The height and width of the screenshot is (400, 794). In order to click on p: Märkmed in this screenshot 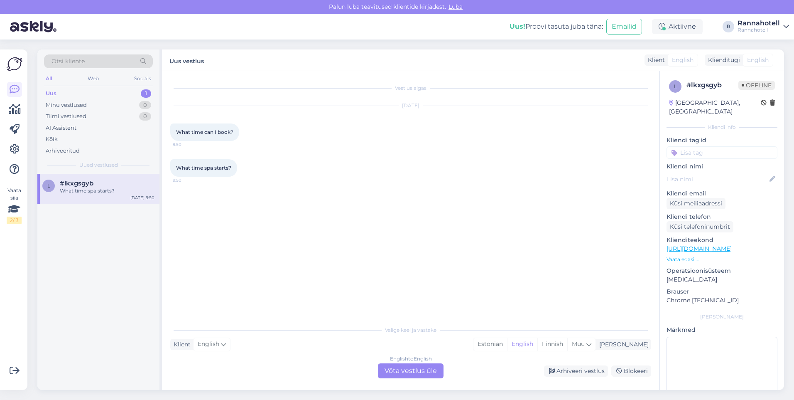, I will do `click(722, 330)`.